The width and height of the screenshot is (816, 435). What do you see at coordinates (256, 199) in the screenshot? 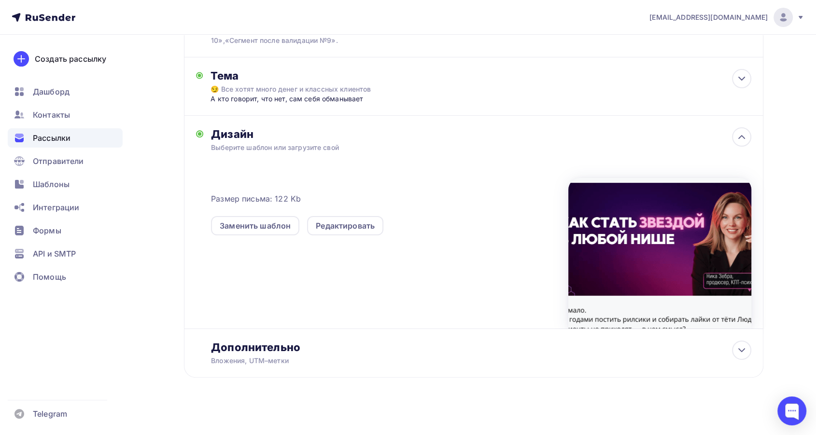
I see `span: Размер письма: 122 Kb` at bounding box center [256, 199].